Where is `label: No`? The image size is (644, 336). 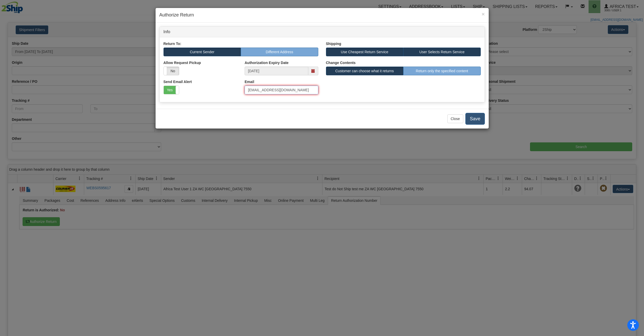 label: No is located at coordinates (171, 71).